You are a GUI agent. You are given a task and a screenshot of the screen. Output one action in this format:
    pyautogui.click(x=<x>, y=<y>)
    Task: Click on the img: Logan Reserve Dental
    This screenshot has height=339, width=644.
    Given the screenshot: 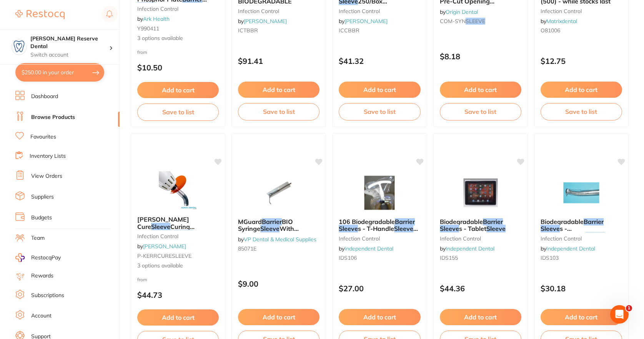 What is the action you would take?
    pyautogui.click(x=19, y=46)
    